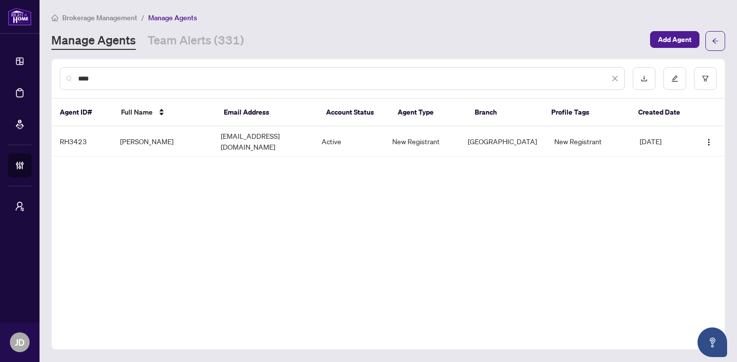  I want to click on th: Created Date, so click(661, 113).